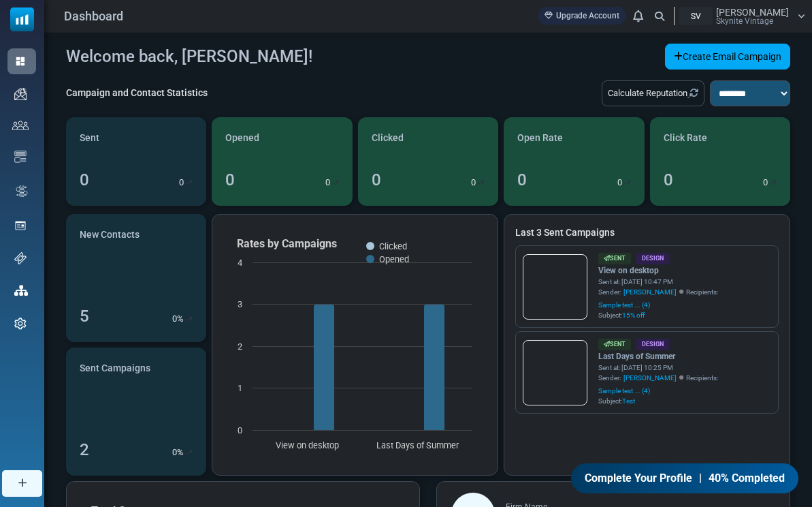 The height and width of the screenshot is (507, 812). Describe the element at coordinates (115, 368) in the screenshot. I see `span: Sent Campaigns` at that location.